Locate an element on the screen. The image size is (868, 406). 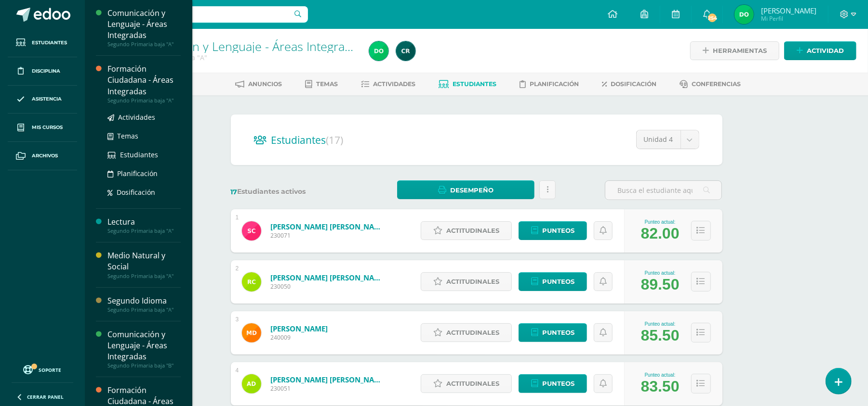
div: 85.50 is located at coordinates (660, 335).